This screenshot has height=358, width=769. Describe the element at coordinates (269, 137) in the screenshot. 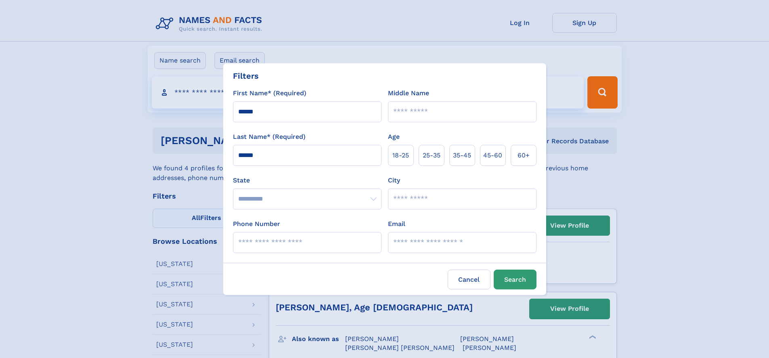

I see `label: Last Name* (Required)` at that location.